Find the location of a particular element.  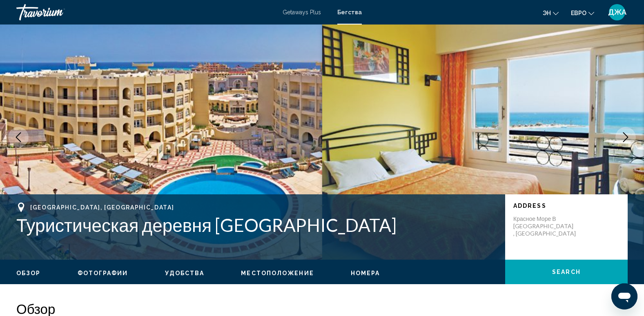

span: Search is located at coordinates (567, 272).